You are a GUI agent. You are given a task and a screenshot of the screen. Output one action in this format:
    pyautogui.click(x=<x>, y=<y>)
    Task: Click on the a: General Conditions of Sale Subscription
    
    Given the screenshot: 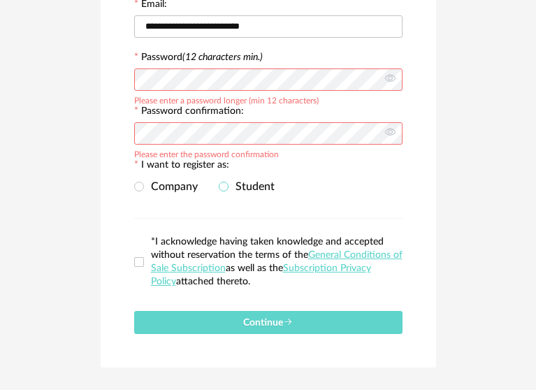 What is the action you would take?
    pyautogui.click(x=277, y=261)
    